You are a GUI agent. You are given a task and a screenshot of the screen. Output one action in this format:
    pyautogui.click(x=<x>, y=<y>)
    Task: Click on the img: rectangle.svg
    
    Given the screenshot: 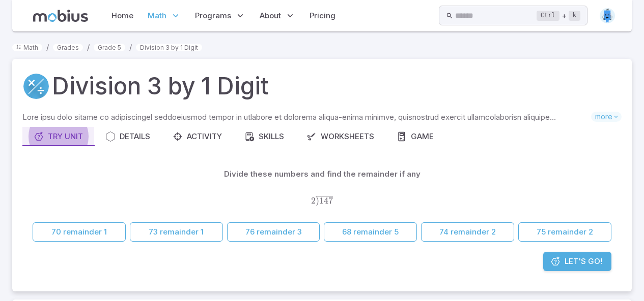 What is the action you would take?
    pyautogui.click(x=608, y=16)
    